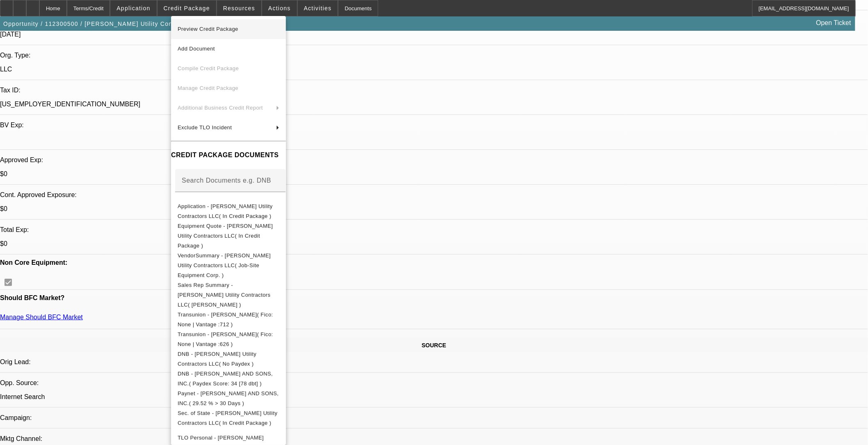  Describe the element at coordinates (229, 236) in the screenshot. I see `button: Equipment Quote - Roy Brothers Utility Contractors LLC( In Credit Package )` at that location.